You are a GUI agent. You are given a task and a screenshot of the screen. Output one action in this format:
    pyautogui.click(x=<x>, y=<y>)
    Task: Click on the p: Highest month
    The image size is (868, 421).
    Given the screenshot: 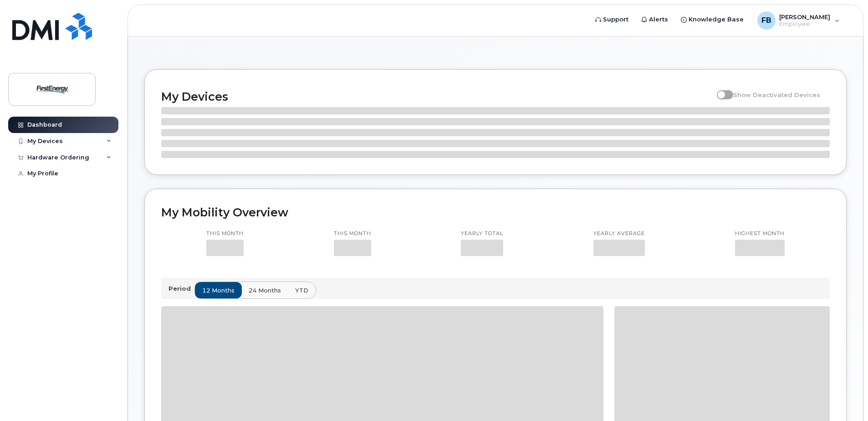 What is the action you would take?
    pyautogui.click(x=760, y=234)
    